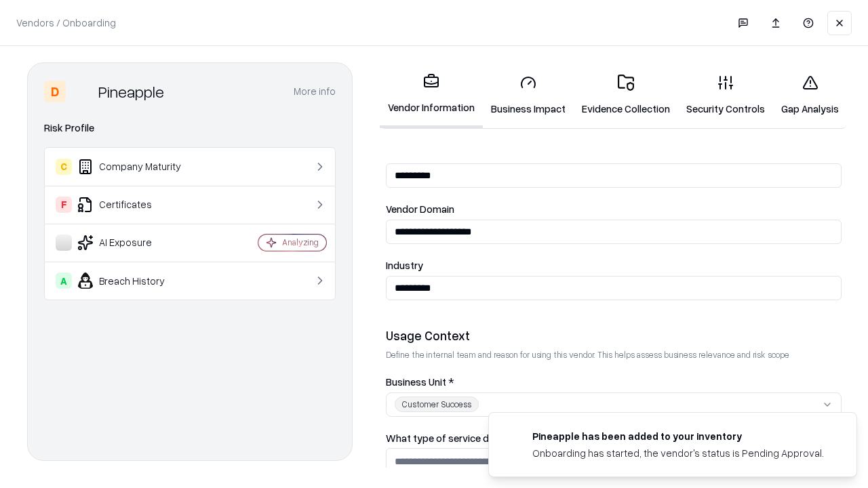 This screenshot has width=868, height=488. What do you see at coordinates (82, 91) in the screenshot?
I see `img: Pineapple` at bounding box center [82, 91].